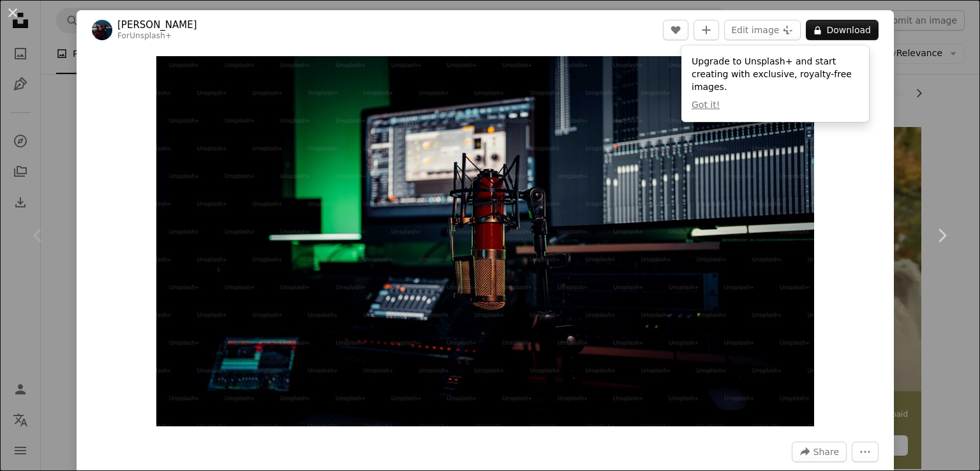 Image resolution: width=980 pixels, height=471 pixels. Describe the element at coordinates (866, 452) in the screenshot. I see `button: More Actions` at that location.